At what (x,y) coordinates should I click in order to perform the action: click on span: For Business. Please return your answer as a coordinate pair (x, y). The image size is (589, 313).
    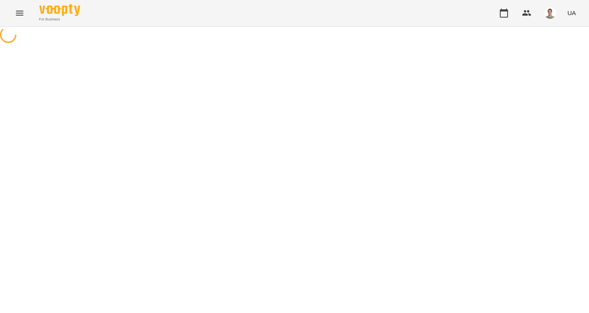
    Looking at the image, I should click on (60, 19).